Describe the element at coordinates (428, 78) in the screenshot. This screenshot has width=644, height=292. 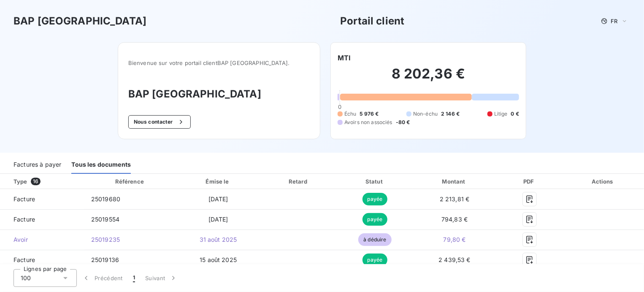
I see `h2: 8 202,36 €` at that location.